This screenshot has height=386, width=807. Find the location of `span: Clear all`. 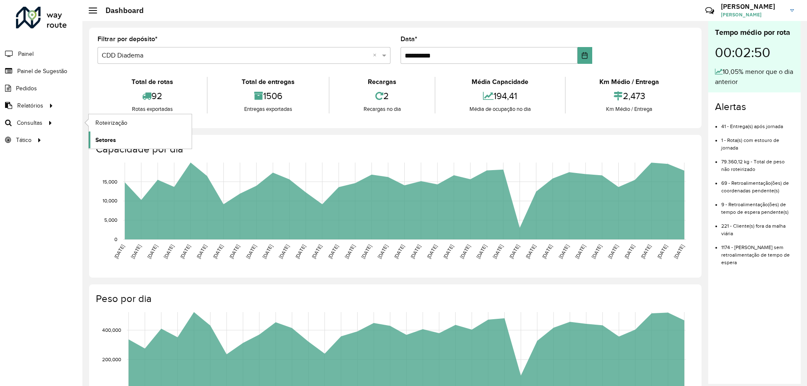

span: Clear all is located at coordinates (376, 55).